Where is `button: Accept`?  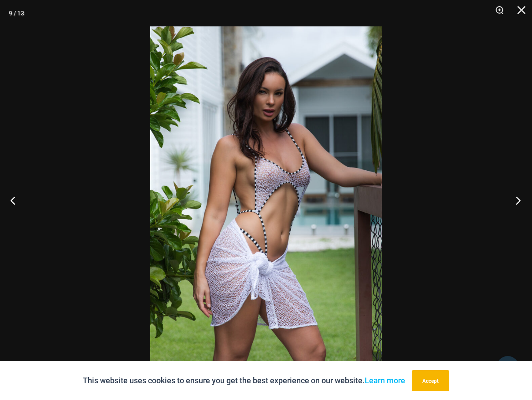 button: Accept is located at coordinates (430, 381).